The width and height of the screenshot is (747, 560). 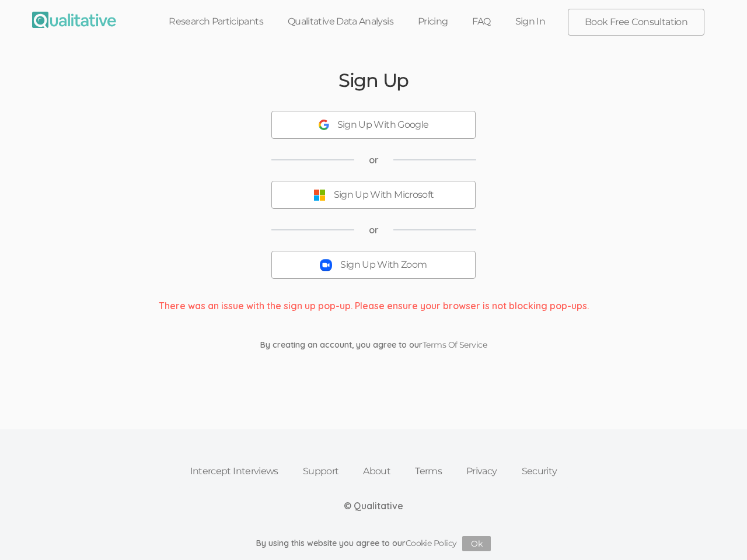 I want to click on a: Intercept Interviews, so click(x=234, y=471).